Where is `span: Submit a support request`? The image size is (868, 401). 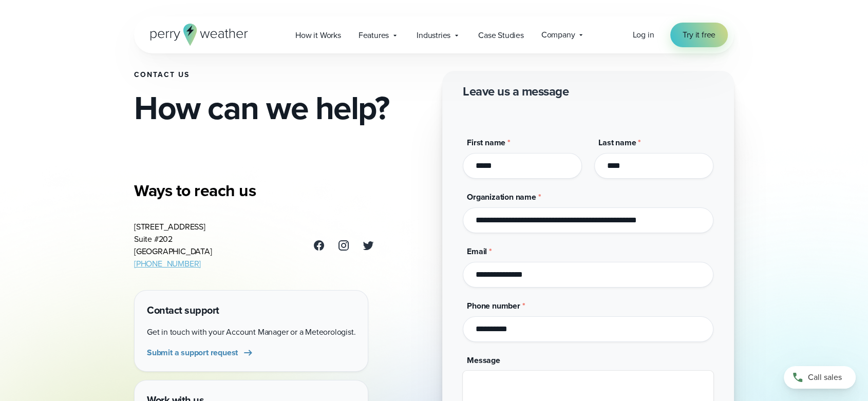 span: Submit a support request is located at coordinates (192, 353).